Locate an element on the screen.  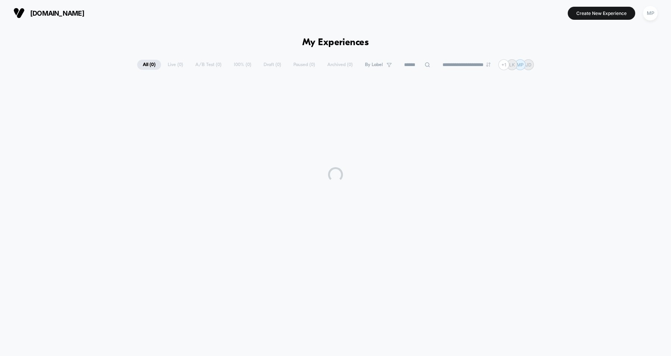
p: LK is located at coordinates (512, 64).